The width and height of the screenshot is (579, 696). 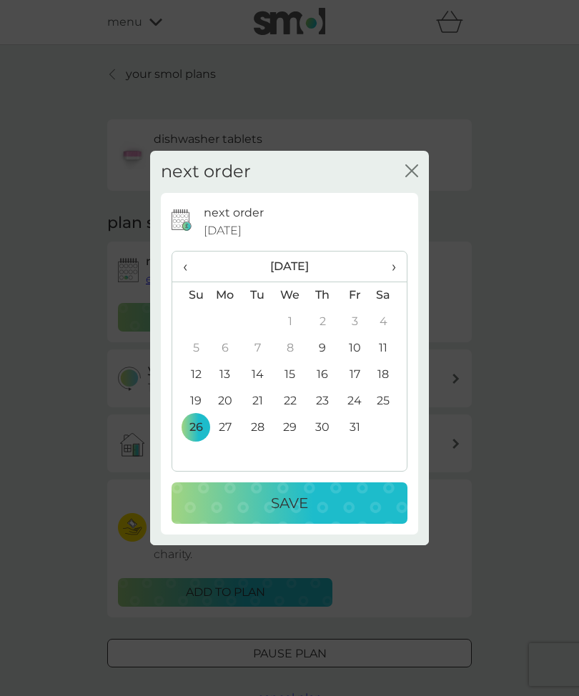 What do you see at coordinates (257, 401) in the screenshot?
I see `td: 21` at bounding box center [257, 401].